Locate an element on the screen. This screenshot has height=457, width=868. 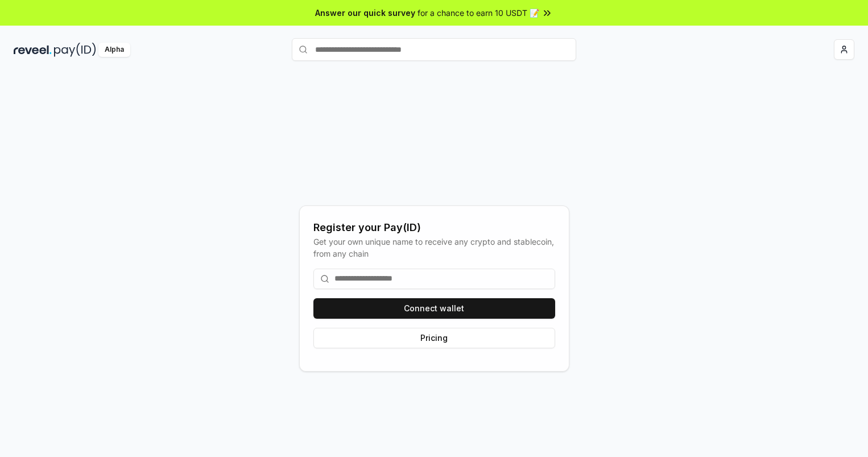
button: Pricing is located at coordinates (434, 338).